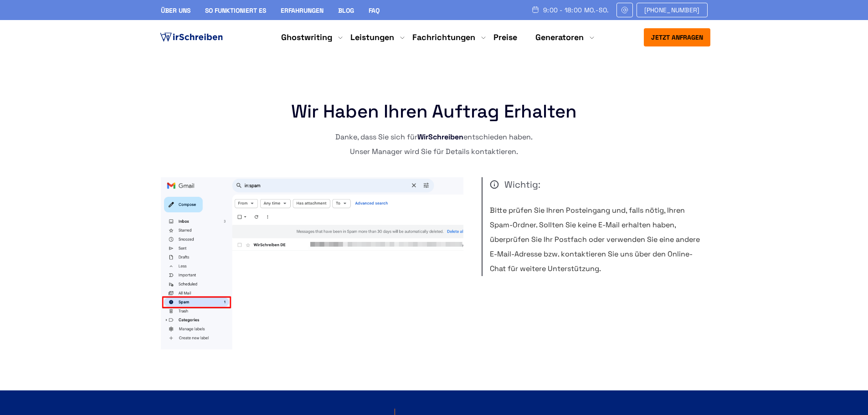  I want to click on p: Unser Manager wird Sie für Details kontaktieren., so click(434, 152).